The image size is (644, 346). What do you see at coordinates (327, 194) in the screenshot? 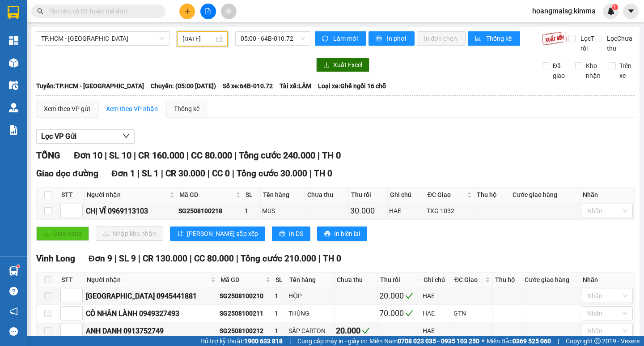
I see `th: Chưa thu` at bounding box center [327, 194].